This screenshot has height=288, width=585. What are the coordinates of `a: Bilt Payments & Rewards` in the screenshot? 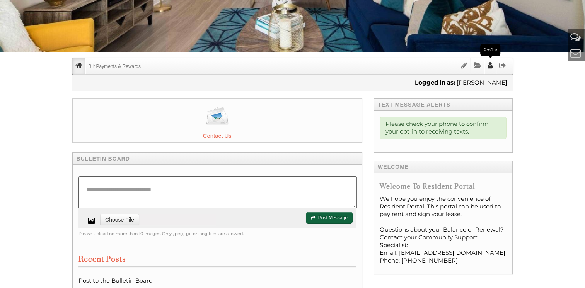 It's located at (114, 66).